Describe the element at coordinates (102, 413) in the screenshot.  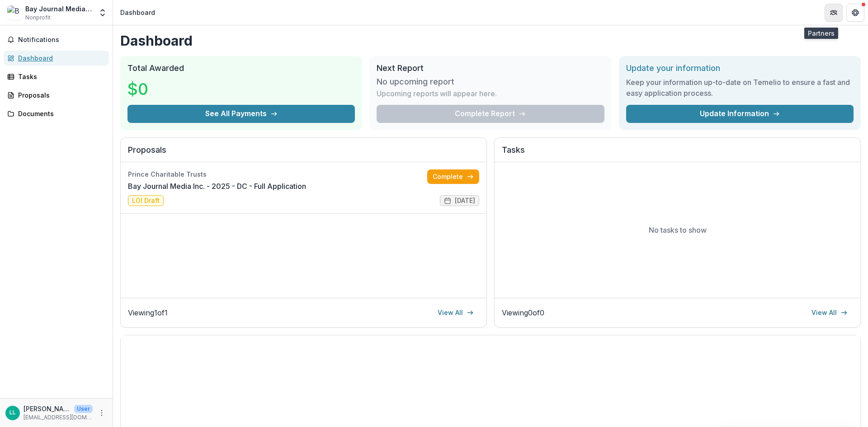
I see `button: More` at that location.